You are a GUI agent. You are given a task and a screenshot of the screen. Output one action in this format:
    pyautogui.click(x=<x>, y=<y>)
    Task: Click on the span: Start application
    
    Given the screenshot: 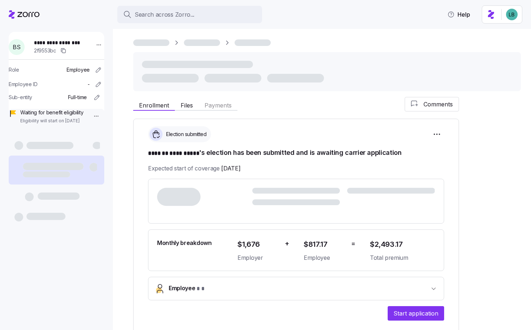 What is the action you would take?
    pyautogui.click(x=416, y=313)
    